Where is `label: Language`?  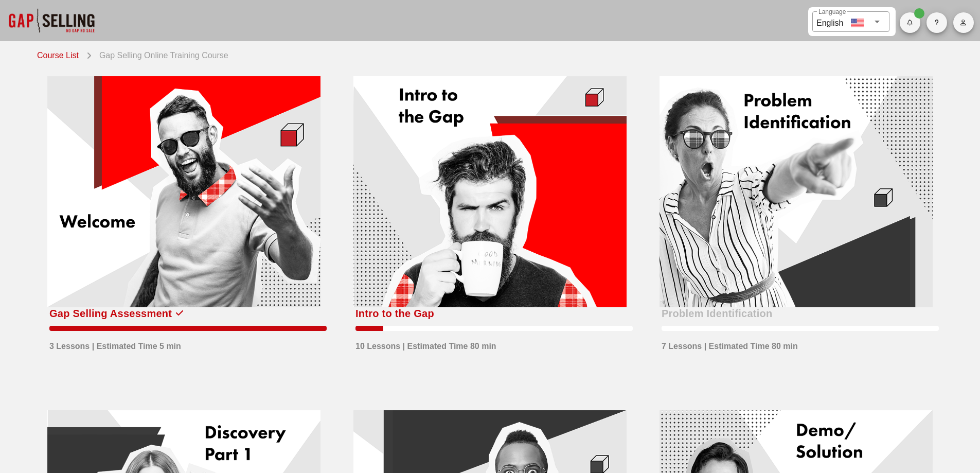 label: Language is located at coordinates (831, 12).